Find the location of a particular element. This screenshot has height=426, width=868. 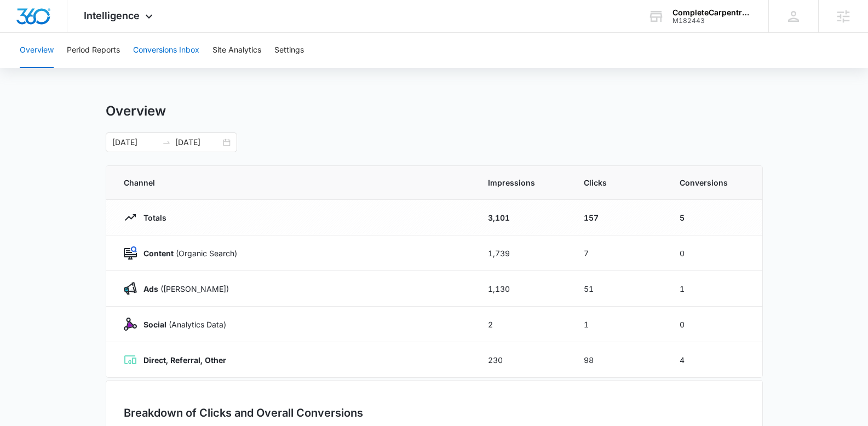

span: Channel is located at coordinates (292, 182).